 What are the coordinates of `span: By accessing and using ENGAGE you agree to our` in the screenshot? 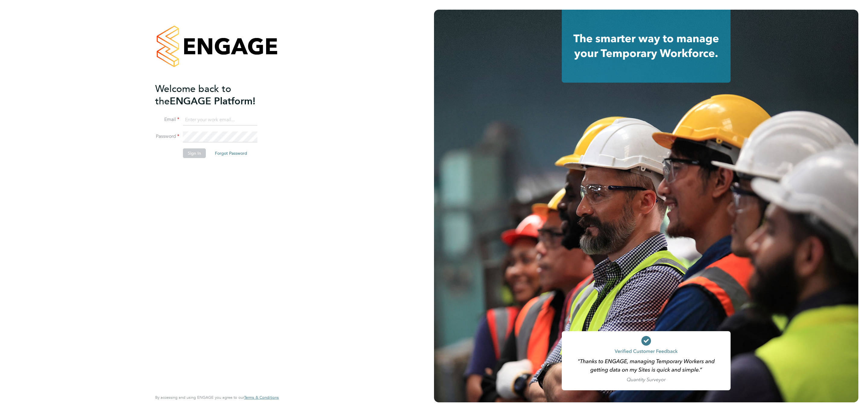 It's located at (217, 397).